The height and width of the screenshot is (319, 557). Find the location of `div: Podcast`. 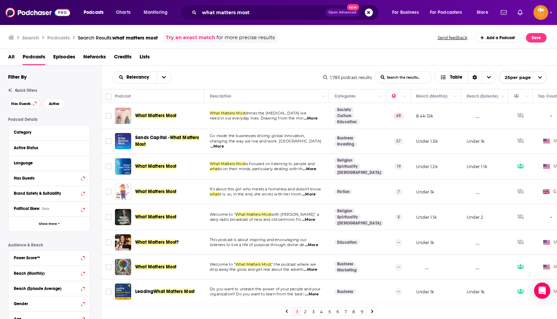

div: Podcast is located at coordinates (123, 96).